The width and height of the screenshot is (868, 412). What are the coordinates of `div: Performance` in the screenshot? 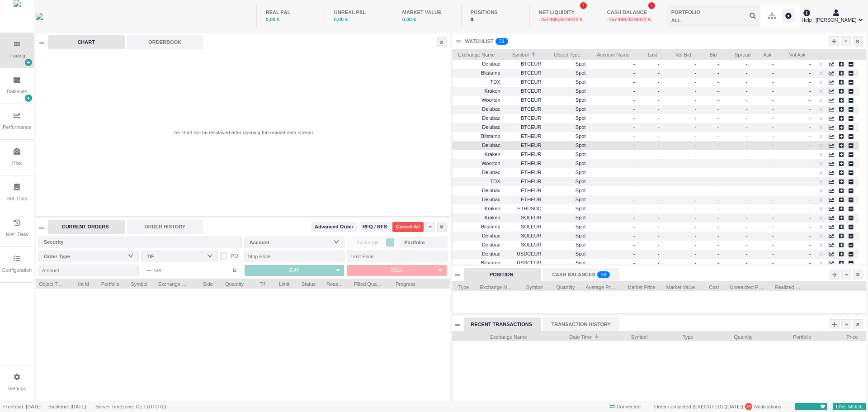 It's located at (17, 127).